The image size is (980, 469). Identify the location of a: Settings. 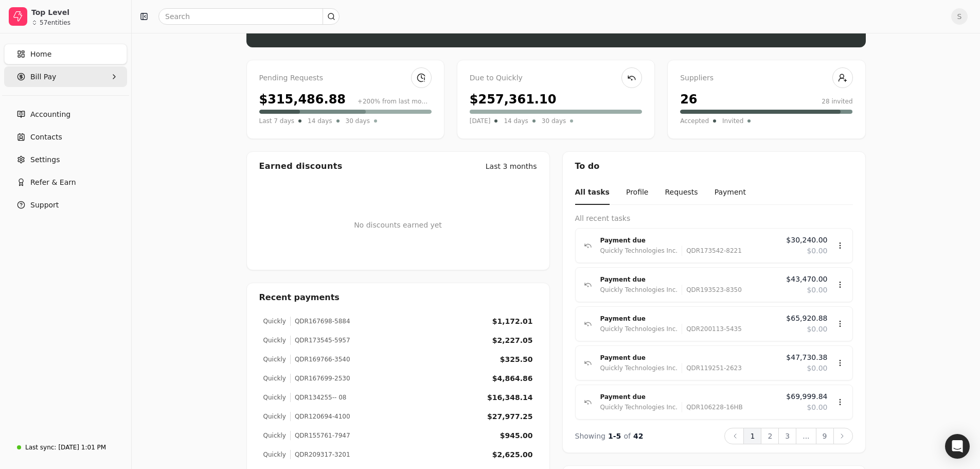
(66, 160).